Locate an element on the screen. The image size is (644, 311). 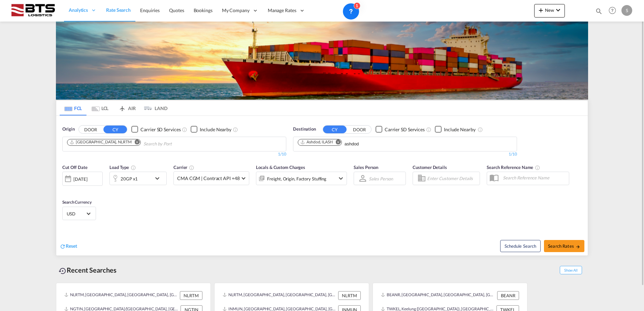
span: Manage Rates is located at coordinates (282, 10).